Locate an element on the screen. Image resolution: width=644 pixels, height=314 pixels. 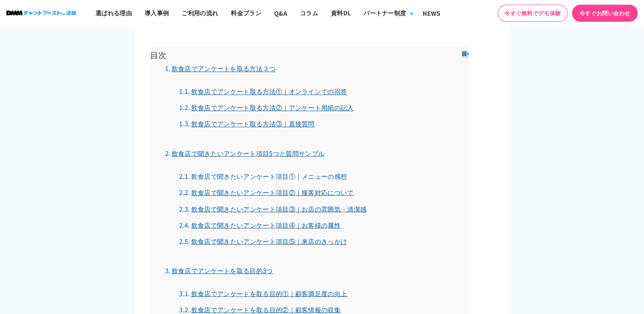
a: 飲食店で聞きたいアンケート項目5つと質問サンプル is located at coordinates (245, 153).